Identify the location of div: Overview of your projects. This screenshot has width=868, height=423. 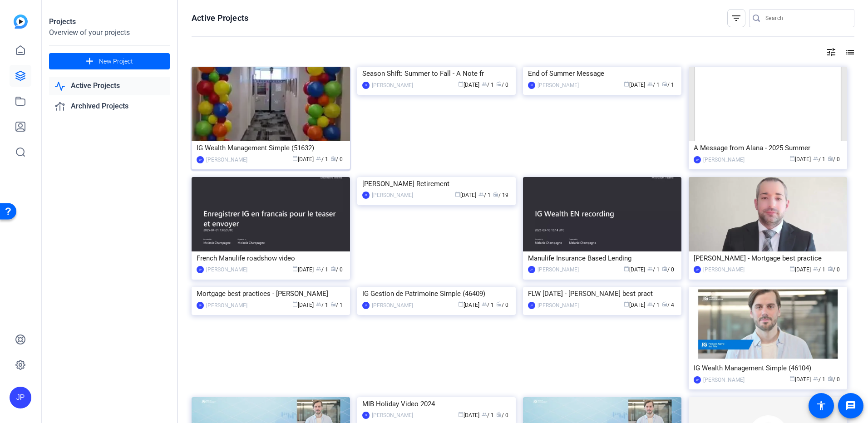
(109, 32).